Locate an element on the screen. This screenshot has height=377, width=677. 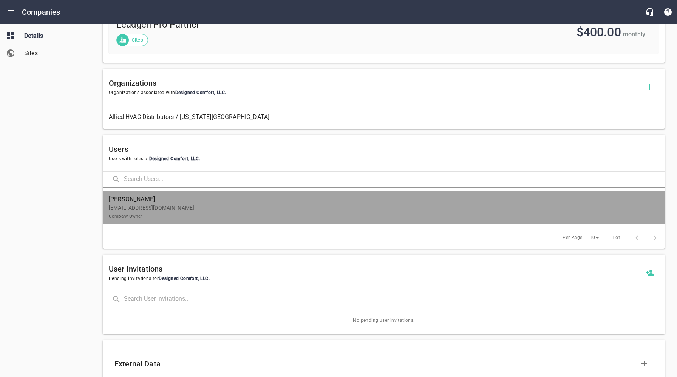
span: Details is located at coordinates (53, 36).